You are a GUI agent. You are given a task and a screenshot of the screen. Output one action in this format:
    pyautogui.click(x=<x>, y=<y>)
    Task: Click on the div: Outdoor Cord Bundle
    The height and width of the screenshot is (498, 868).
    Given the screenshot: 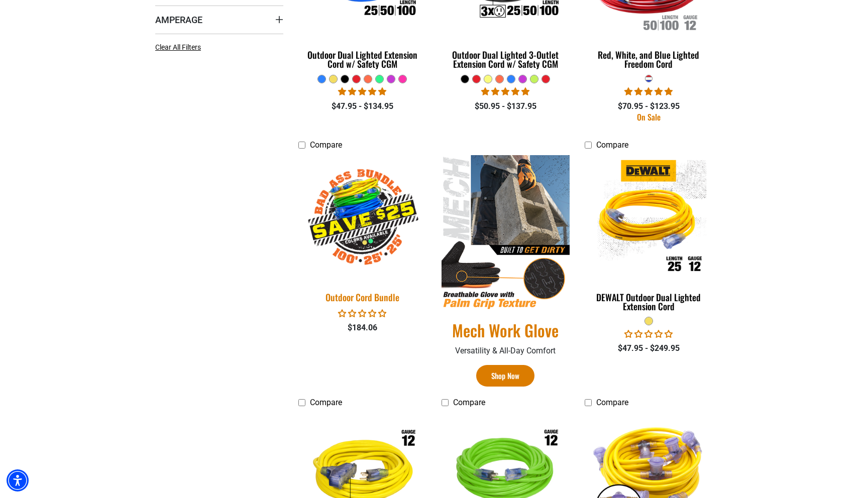 What is the action you would take?
    pyautogui.click(x=363, y=297)
    